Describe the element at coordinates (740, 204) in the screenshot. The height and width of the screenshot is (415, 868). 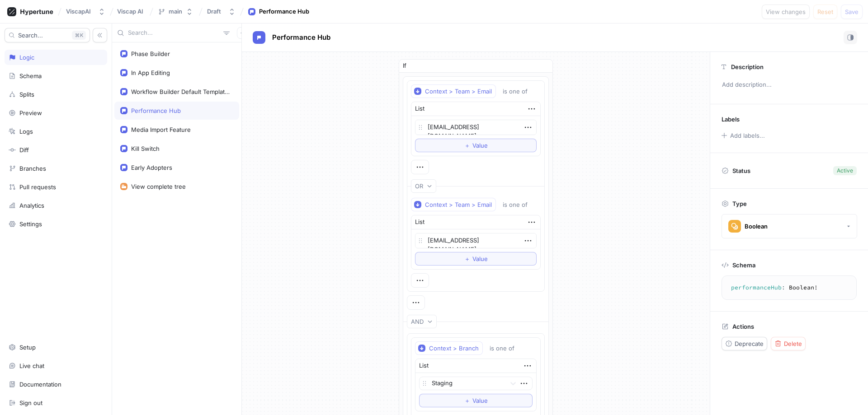
I see `p: Type` at that location.